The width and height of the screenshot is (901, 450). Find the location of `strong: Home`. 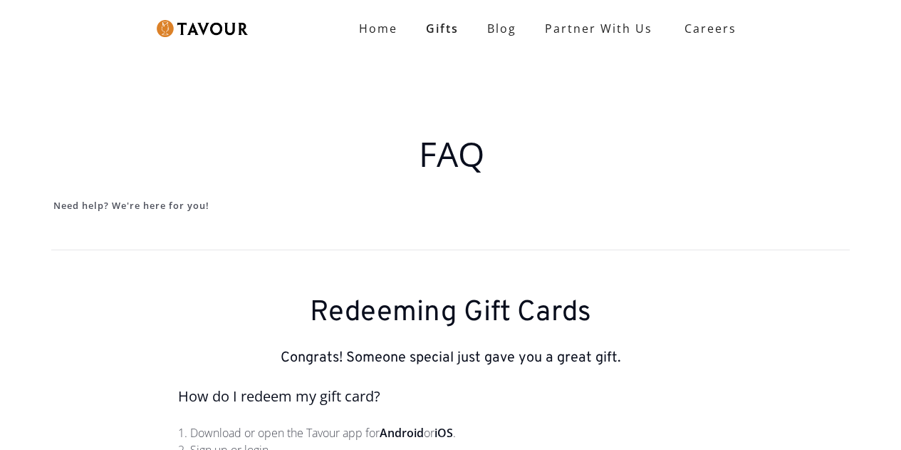

strong: Home is located at coordinates (378, 29).